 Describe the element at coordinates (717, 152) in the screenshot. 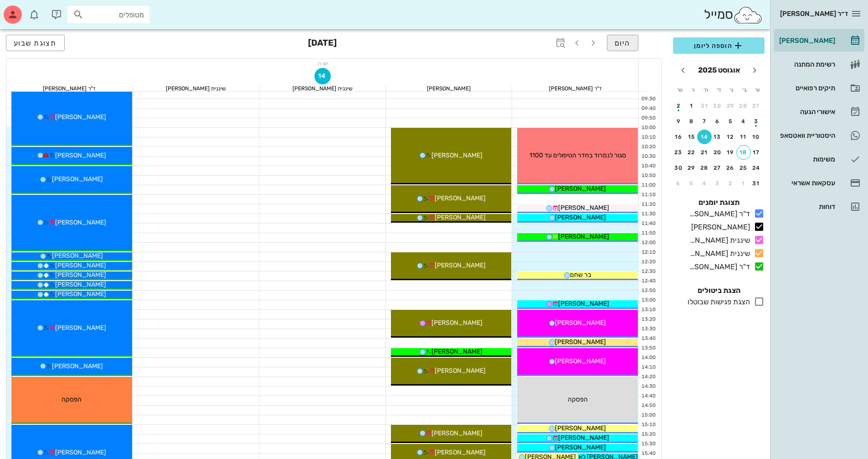

I see `div: 20` at that location.